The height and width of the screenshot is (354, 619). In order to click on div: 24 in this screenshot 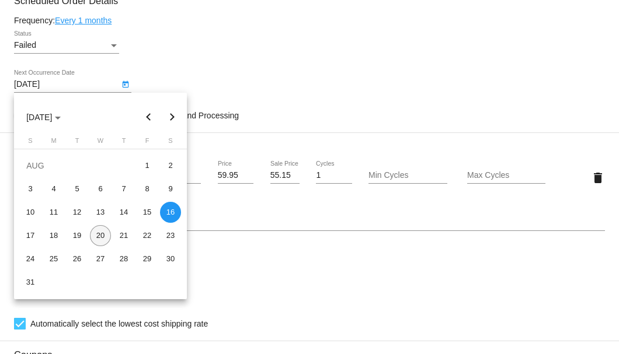, I will do `click(30, 259)`.